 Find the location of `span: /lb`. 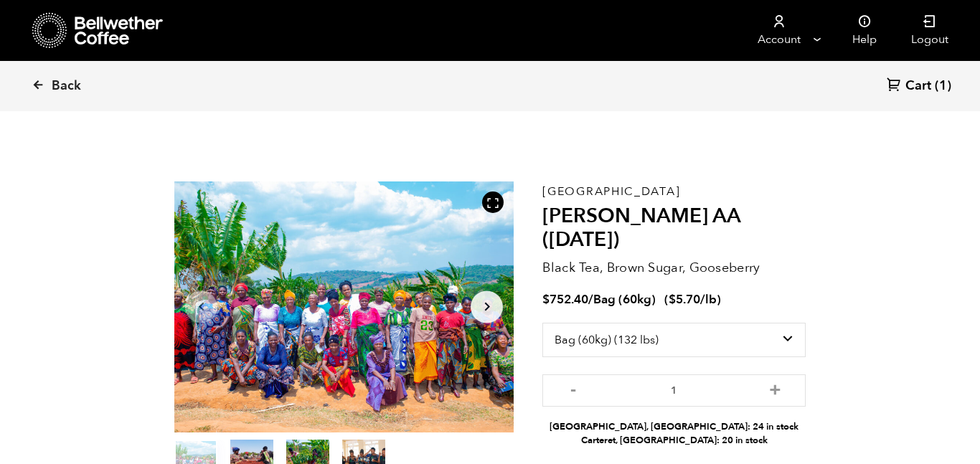

span: /lb is located at coordinates (708, 299).